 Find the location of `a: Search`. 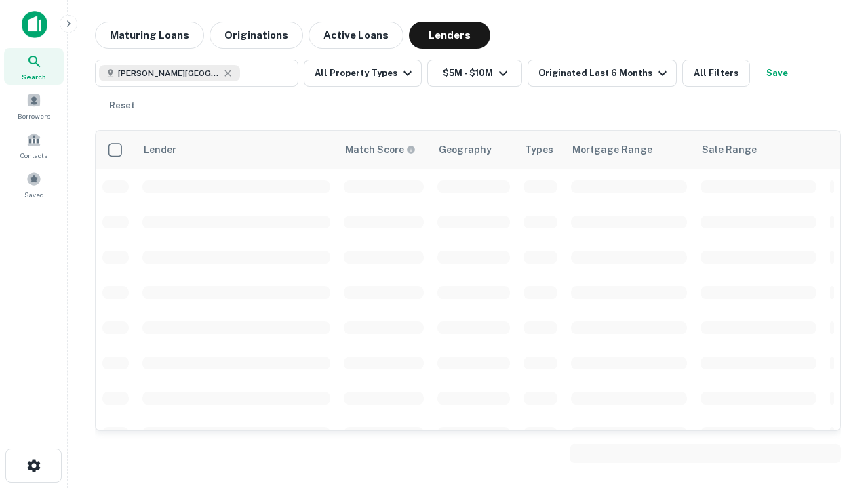

a: Search is located at coordinates (34, 66).